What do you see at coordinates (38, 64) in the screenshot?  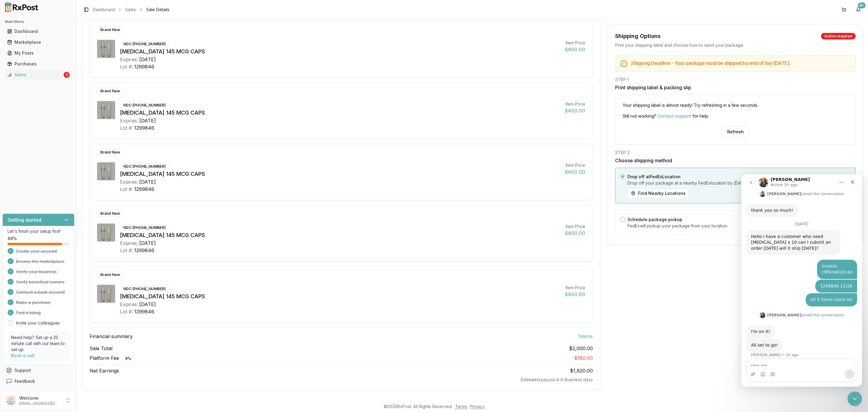 I see `button: Purchases` at bounding box center [38, 64].